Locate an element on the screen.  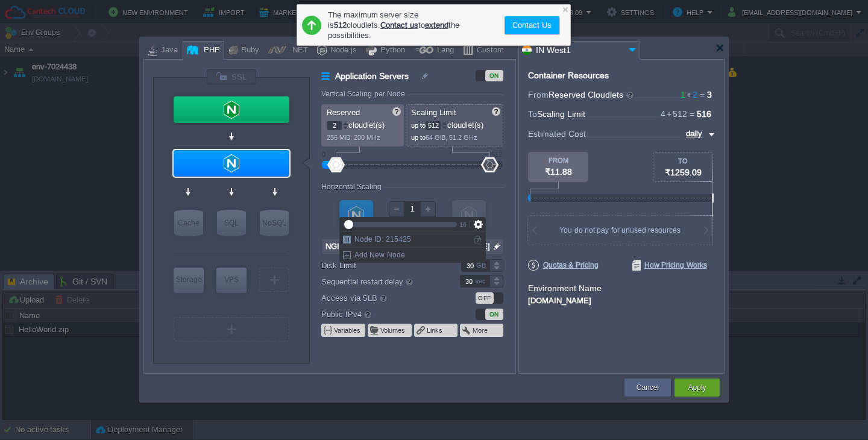
span: 3 is located at coordinates (710, 95).